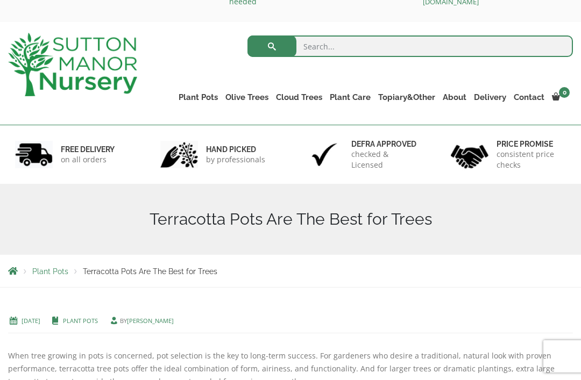 The width and height of the screenshot is (581, 380). What do you see at coordinates (386, 160) in the screenshot?
I see `p: checked & Licensed` at bounding box center [386, 160].